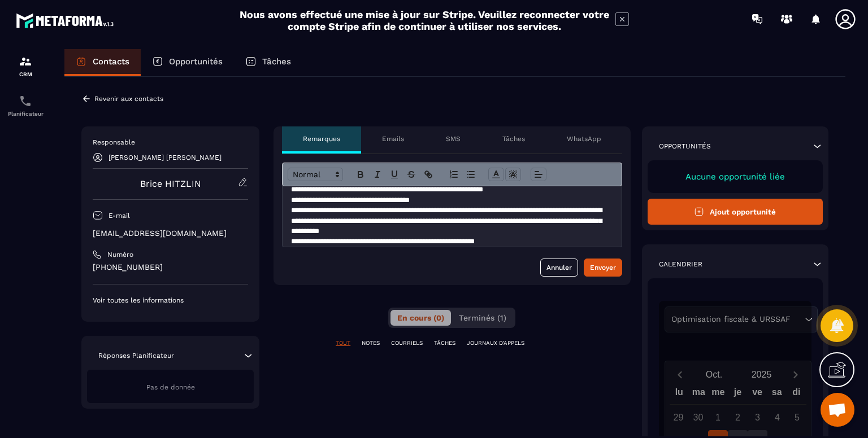  What do you see at coordinates (735, 212) in the screenshot?
I see `button: Ajout opportunité` at bounding box center [735, 212].